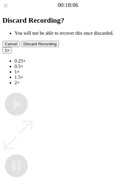 The width and height of the screenshot is (136, 180). Describe the element at coordinates (68, 20) in the screenshot. I see `h2: Discard Recording?` at that location.